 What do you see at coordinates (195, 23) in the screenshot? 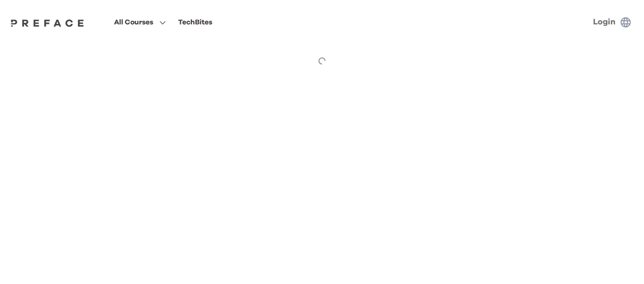
I see `div: TechBites` at bounding box center [195, 23].